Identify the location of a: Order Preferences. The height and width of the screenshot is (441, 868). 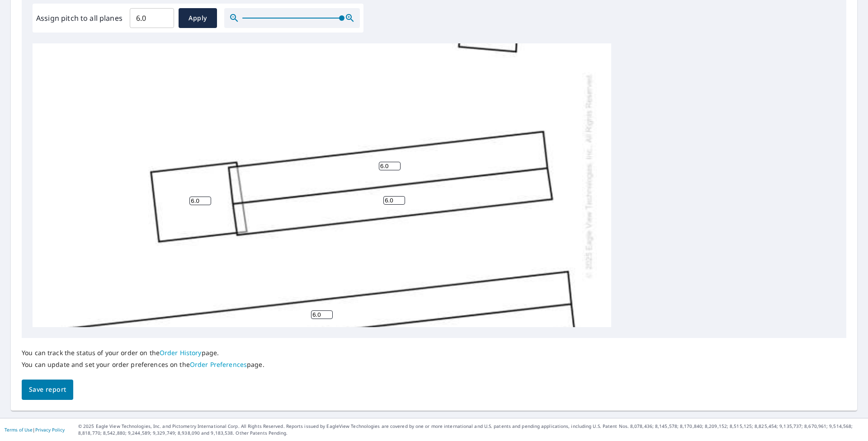
(218, 364).